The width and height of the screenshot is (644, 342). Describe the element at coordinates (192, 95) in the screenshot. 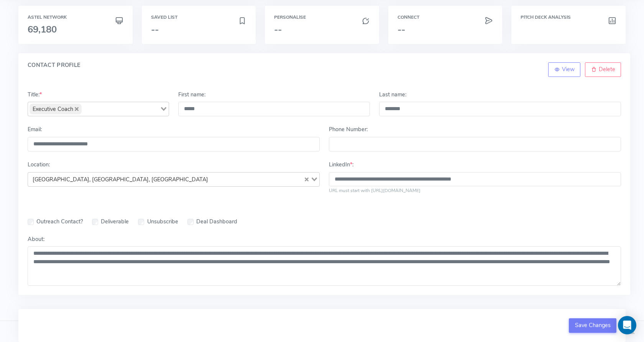

I see `label: First name:` at that location.